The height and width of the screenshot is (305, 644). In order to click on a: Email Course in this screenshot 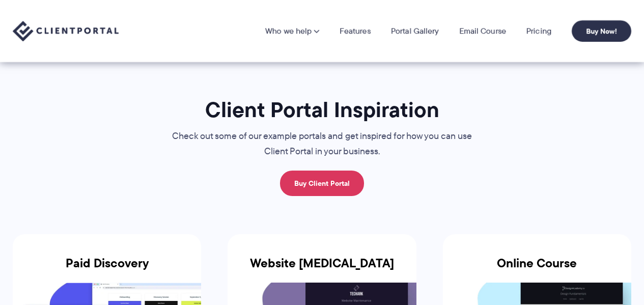, I will do `click(483, 31)`.